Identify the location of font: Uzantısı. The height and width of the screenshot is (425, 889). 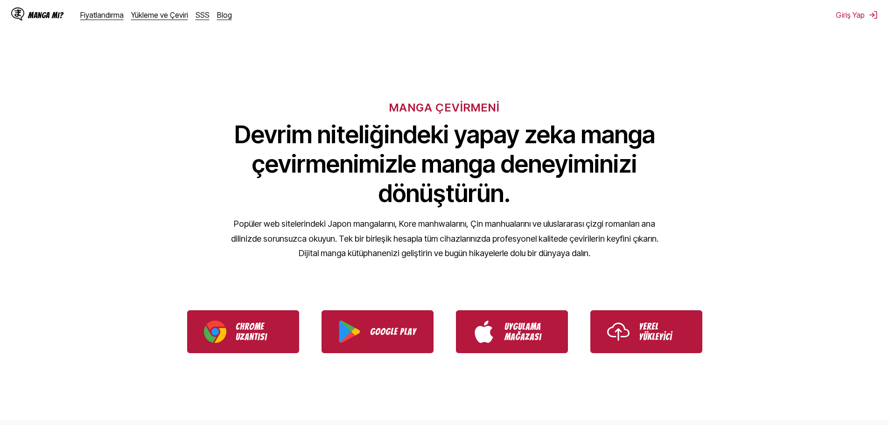
(251, 337).